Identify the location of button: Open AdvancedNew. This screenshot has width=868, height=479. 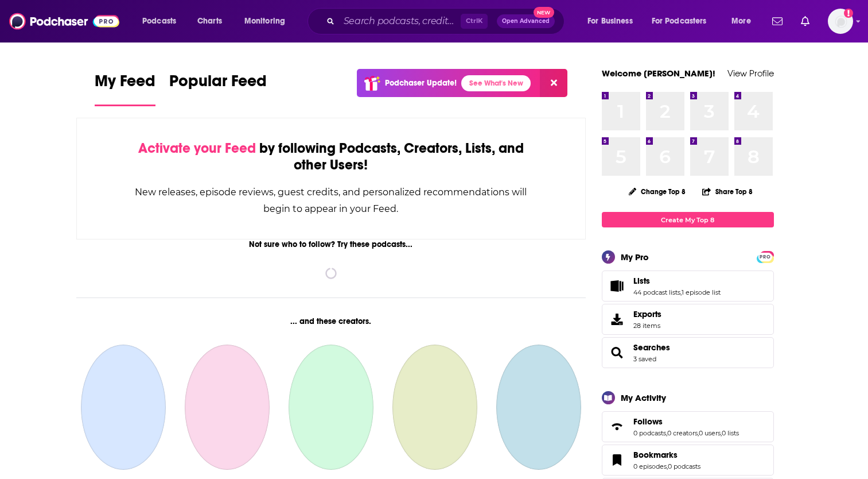
(526, 22).